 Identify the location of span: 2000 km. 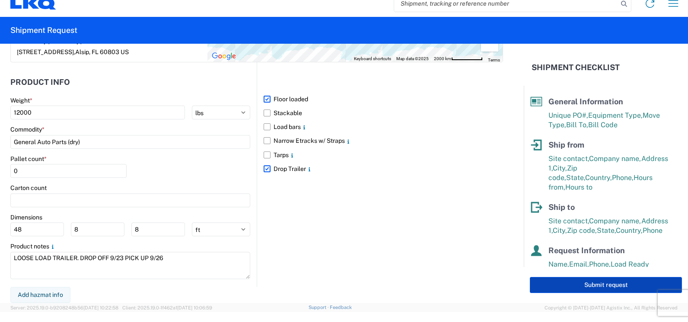
(443, 58).